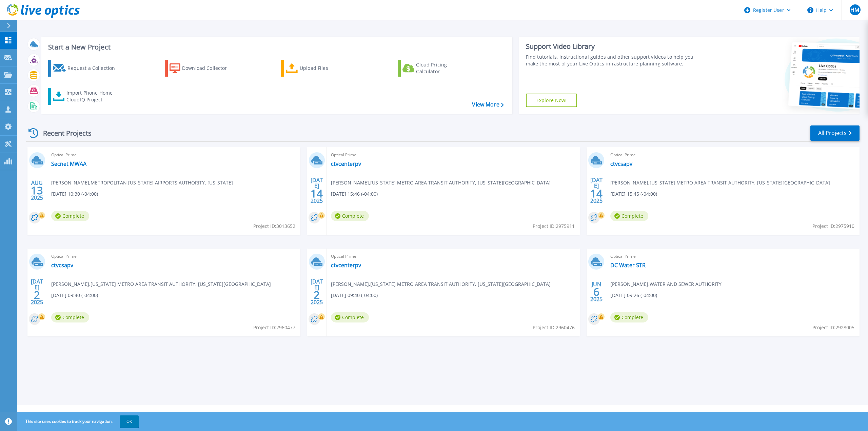 The height and width of the screenshot is (431, 868). Describe the element at coordinates (488, 105) in the screenshot. I see `a: View More` at that location.